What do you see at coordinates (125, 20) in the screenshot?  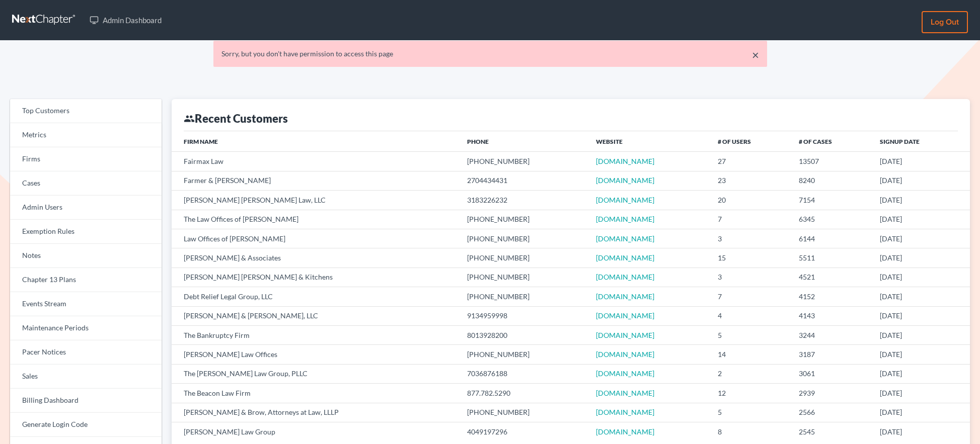 I see `a: Admin Dashboard` at bounding box center [125, 20].